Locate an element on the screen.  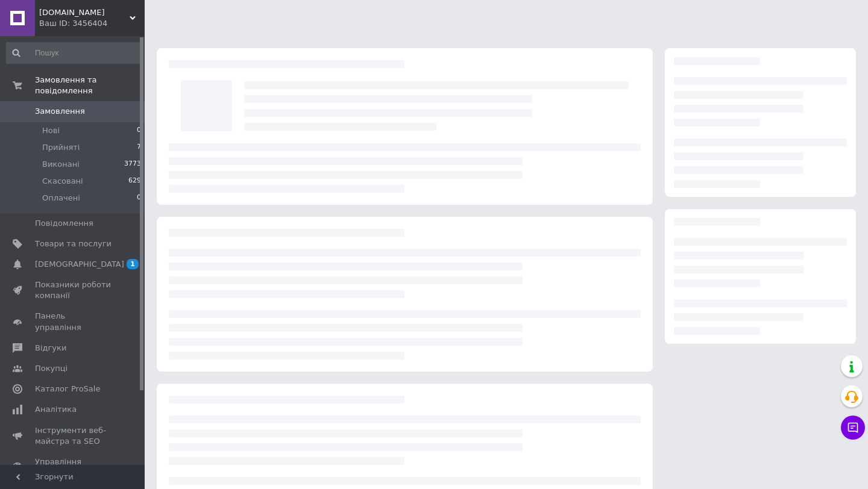
span: Оплачені is located at coordinates (61, 198).